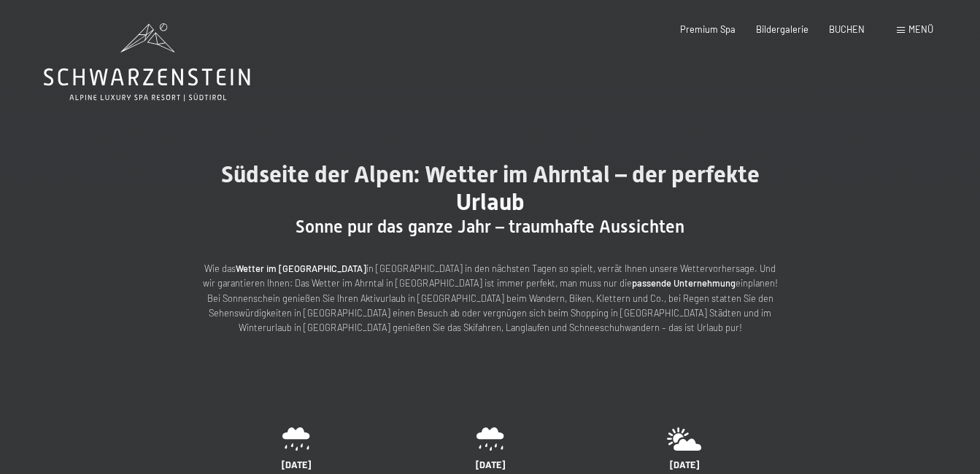 Image resolution: width=980 pixels, height=474 pixels. What do you see at coordinates (490, 188) in the screenshot?
I see `span: Südseite der Alpen: Wetter im Ahrntal – der perfekte Urlaub` at bounding box center [490, 188].